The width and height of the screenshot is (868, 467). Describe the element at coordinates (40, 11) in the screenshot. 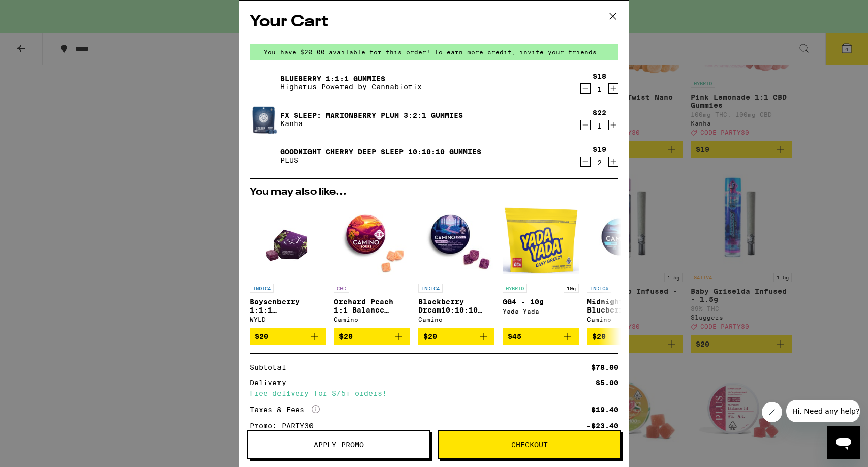

I see `span: Hi. Need any help?` at that location.